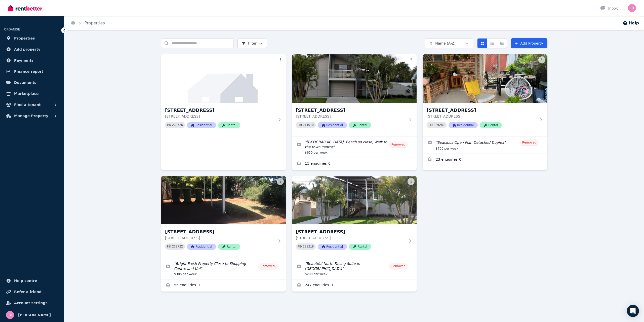 The height and width of the screenshot is (322, 644). Describe the element at coordinates (32, 292) in the screenshot. I see `a: Refer a friend` at that location.